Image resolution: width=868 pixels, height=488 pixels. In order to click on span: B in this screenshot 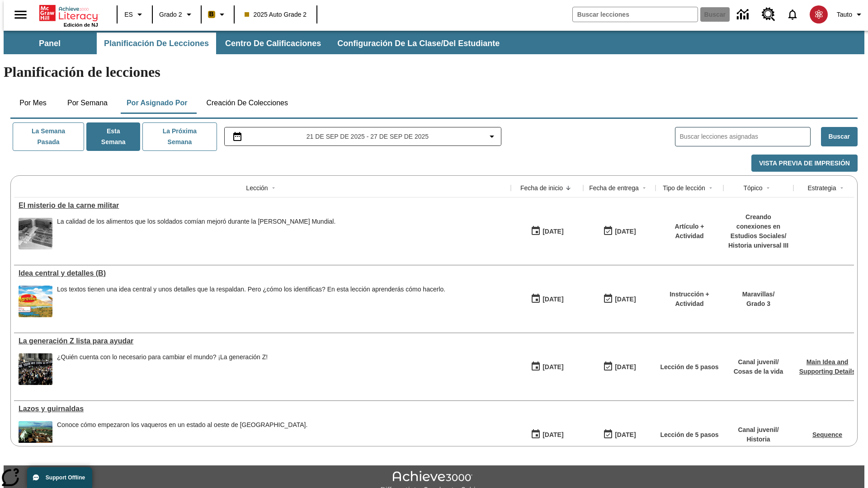, I will do `click(211, 14)`.